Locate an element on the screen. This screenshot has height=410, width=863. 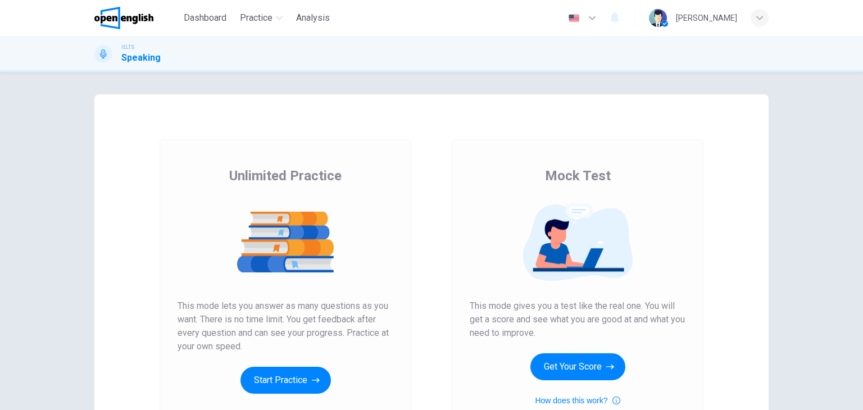
span: IELTS is located at coordinates (128, 47).